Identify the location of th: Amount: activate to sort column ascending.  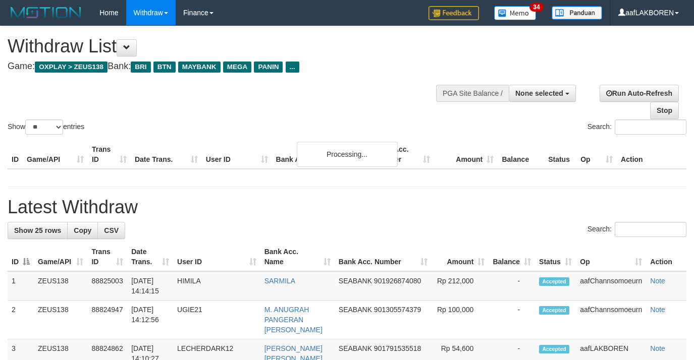
(460, 257).